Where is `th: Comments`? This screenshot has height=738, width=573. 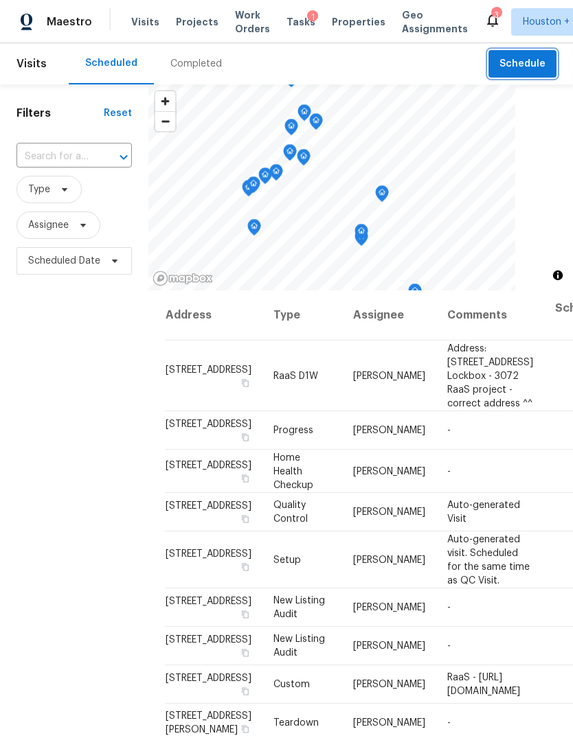
th: Comments is located at coordinates (490, 315).